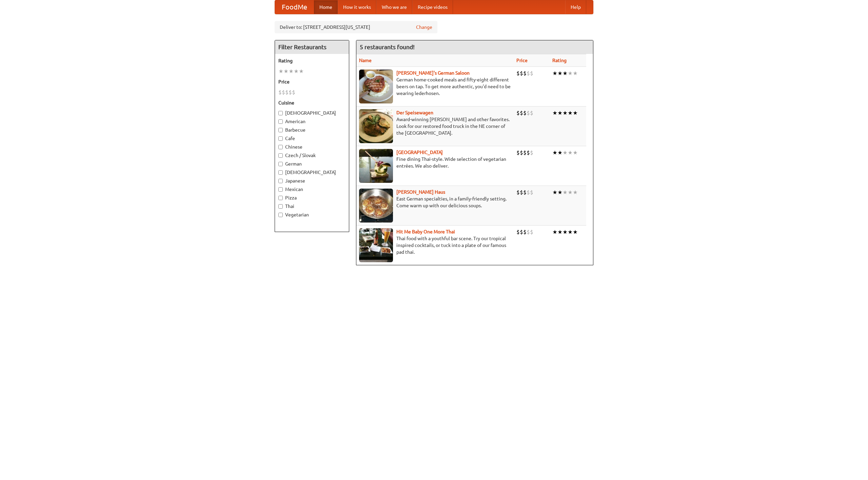 The height and width of the screenshot is (480, 868). What do you see at coordinates (376, 166) in the screenshot?
I see `img: satay.jpg` at bounding box center [376, 166].